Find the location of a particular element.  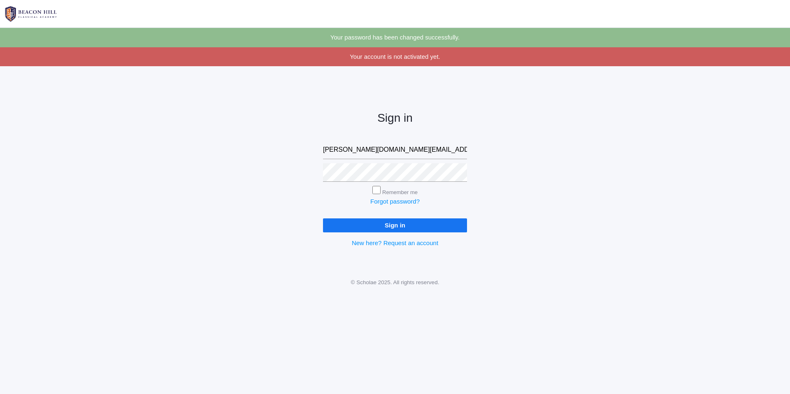

a: New here? Request an account is located at coordinates (395, 243).